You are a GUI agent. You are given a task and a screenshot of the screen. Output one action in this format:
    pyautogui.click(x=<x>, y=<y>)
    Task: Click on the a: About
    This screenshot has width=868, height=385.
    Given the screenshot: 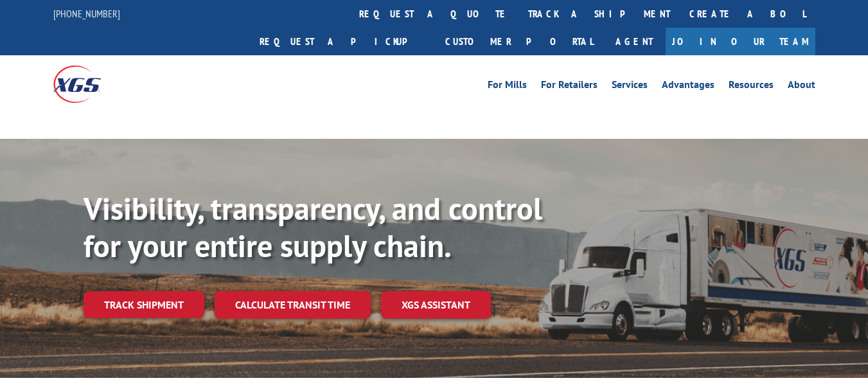 What is the action you would take?
    pyautogui.click(x=802, y=87)
    